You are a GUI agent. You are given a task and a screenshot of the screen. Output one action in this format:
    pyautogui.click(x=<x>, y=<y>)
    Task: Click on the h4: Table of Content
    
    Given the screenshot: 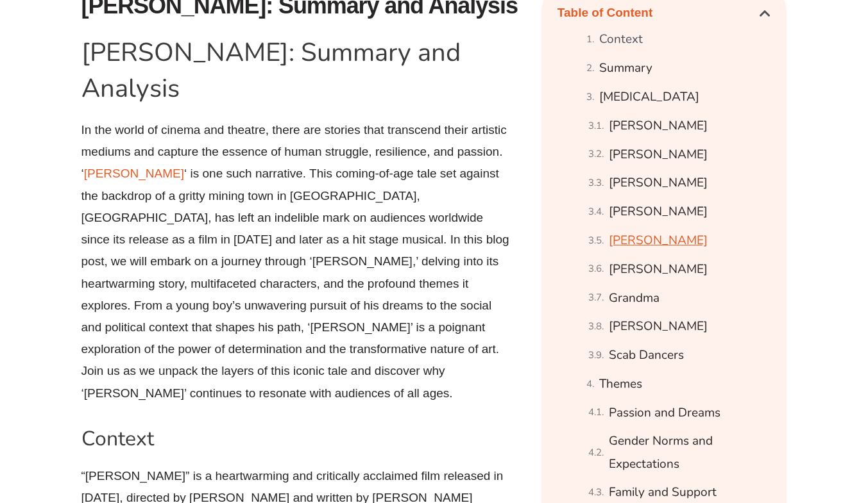 What is the action you would take?
    pyautogui.click(x=657, y=12)
    